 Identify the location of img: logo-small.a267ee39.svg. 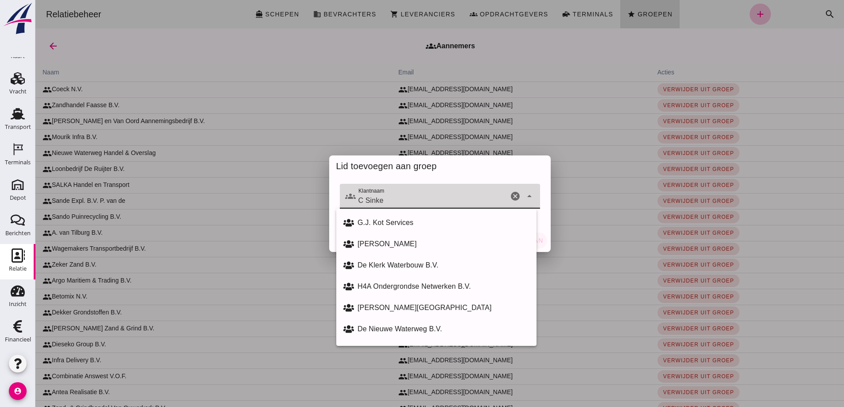
(18, 19).